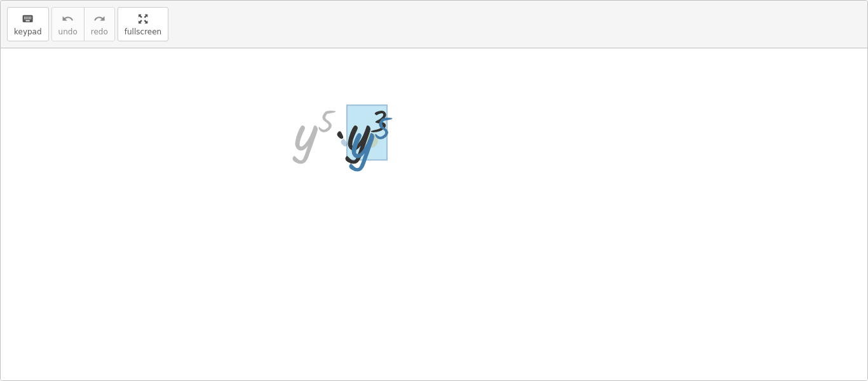 The width and height of the screenshot is (868, 381). Describe the element at coordinates (68, 32) in the screenshot. I see `span: undo` at that location.